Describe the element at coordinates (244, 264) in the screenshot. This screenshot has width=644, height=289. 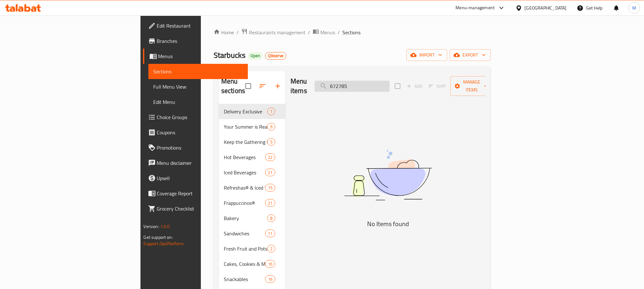
I see `span: Cakes, Cookies & More` at that location.